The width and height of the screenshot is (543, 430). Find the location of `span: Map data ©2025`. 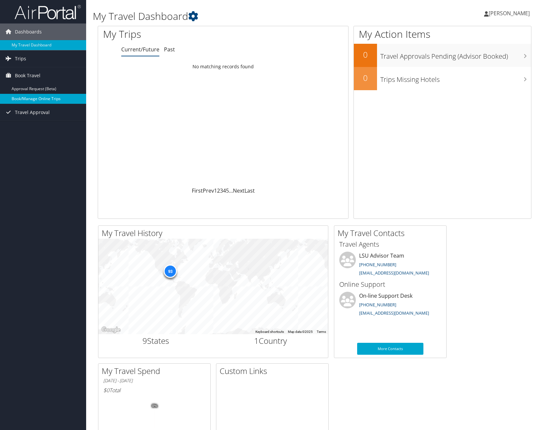

span: Map data ©2025 is located at coordinates (300, 331).